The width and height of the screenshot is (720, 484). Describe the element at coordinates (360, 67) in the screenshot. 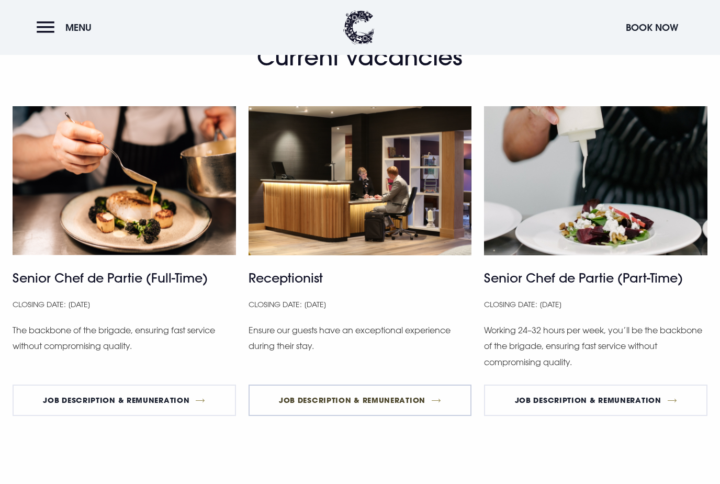

I see `h2: Current vacancies` at that location.